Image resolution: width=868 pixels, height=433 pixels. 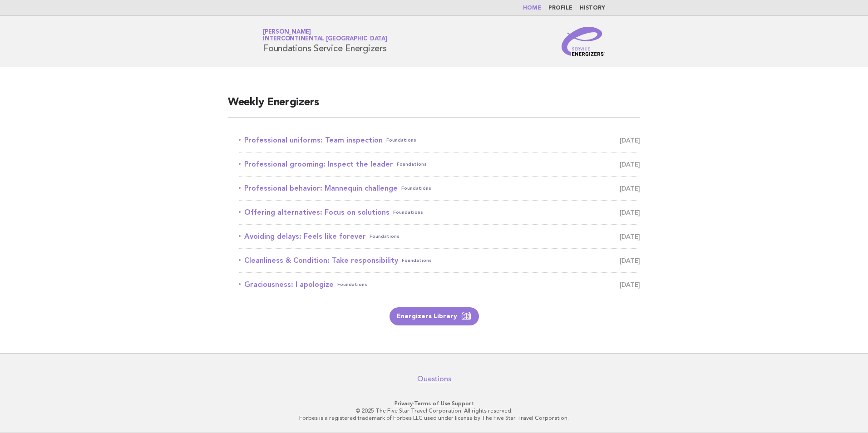 What do you see at coordinates (583, 41) in the screenshot?
I see `img: Service Energizers` at bounding box center [583, 41].